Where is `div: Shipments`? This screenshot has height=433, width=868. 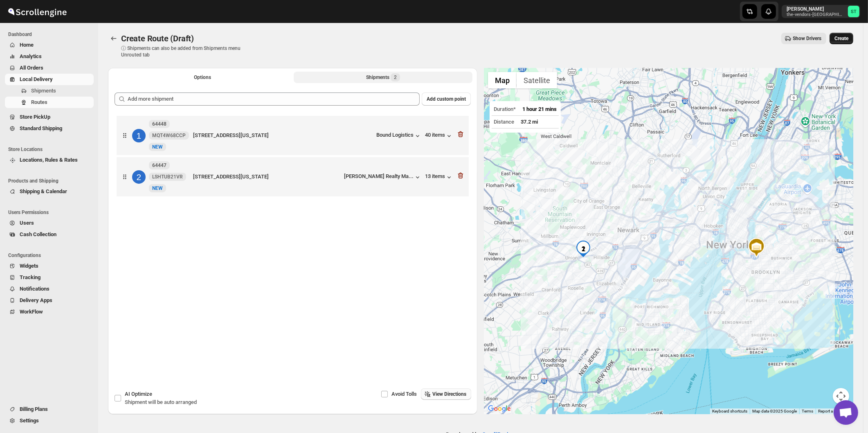 div: Shipments is located at coordinates (382, 77).